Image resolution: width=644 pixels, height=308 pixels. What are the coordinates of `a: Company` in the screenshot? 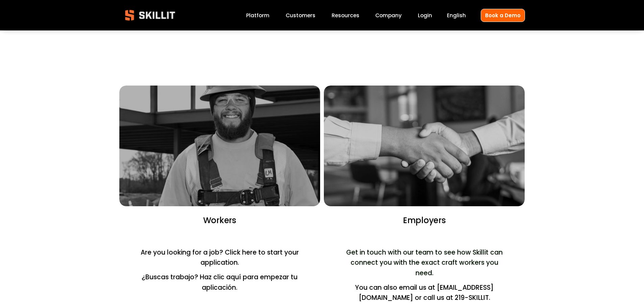 It's located at (388, 15).